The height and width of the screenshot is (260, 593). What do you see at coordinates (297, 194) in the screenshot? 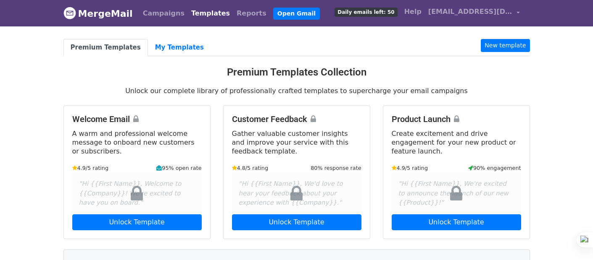
I see `div: "Hi {{First Name}}, We'd love to hear your feedback about your experience with {{Company}}."` at bounding box center [297, 194].